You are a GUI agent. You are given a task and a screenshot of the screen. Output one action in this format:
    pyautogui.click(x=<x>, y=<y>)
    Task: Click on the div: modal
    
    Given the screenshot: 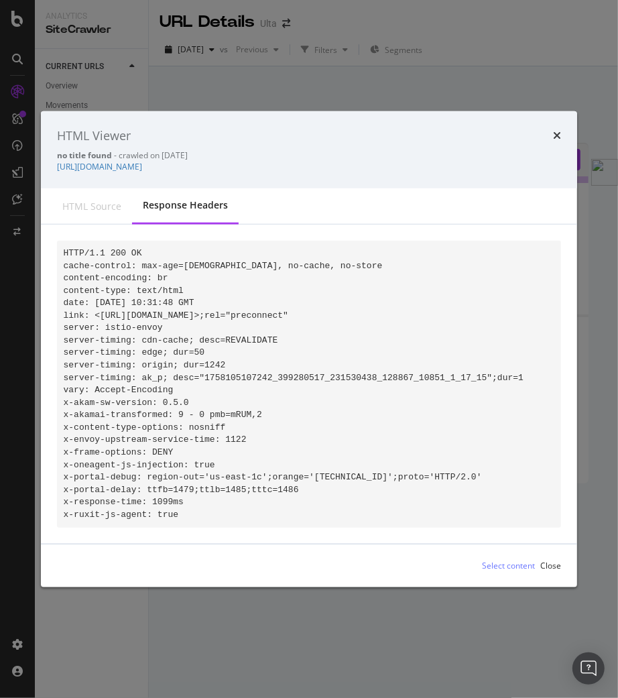 What is the action you would take?
    pyautogui.click(x=309, y=349)
    